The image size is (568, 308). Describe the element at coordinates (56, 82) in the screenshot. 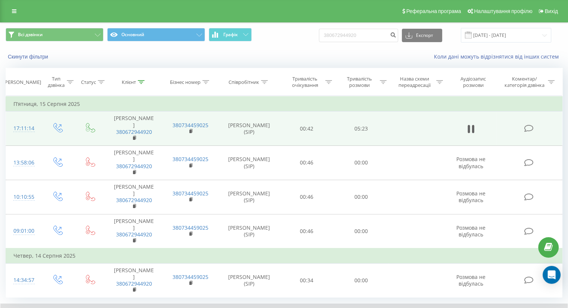

I see `div: Тип дзвінка` at that location.